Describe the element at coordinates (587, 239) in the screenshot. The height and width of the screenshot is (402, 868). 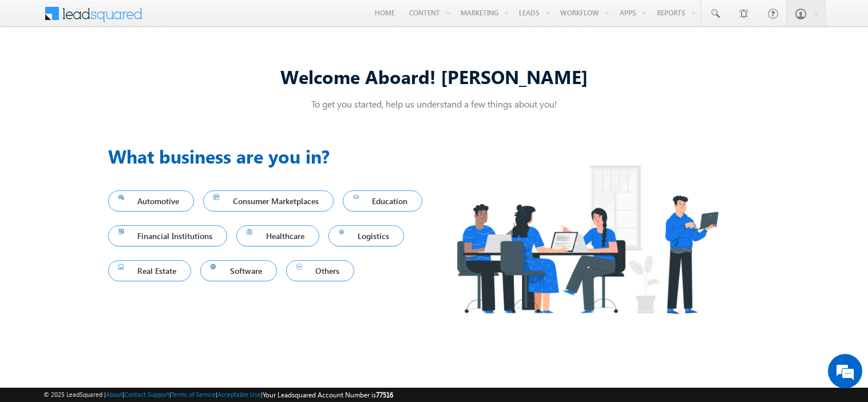
I see `img: Industry.png` at that location.